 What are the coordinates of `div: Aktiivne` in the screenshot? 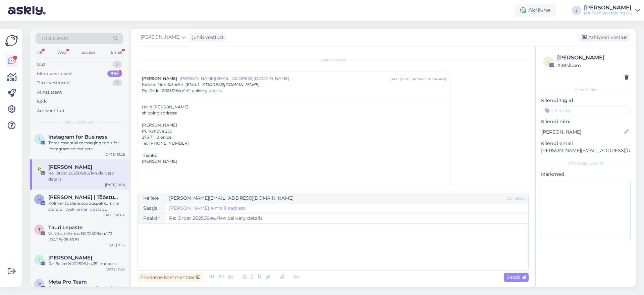 It's located at (535, 11).